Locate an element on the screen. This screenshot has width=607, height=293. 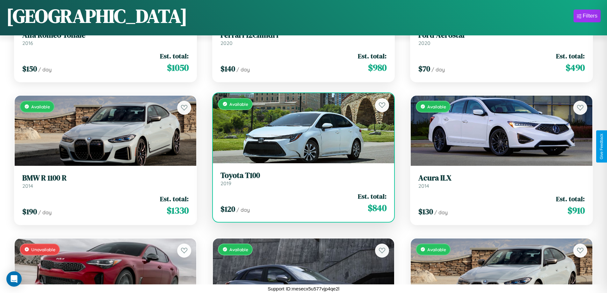
span: $ 1050 is located at coordinates (178, 68).